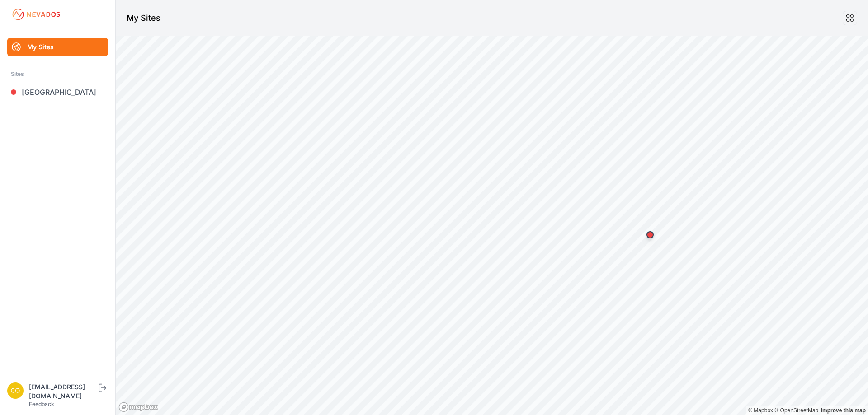 This screenshot has height=415, width=868. Describe the element at coordinates (144, 18) in the screenshot. I see `h1: My Sites` at that location.